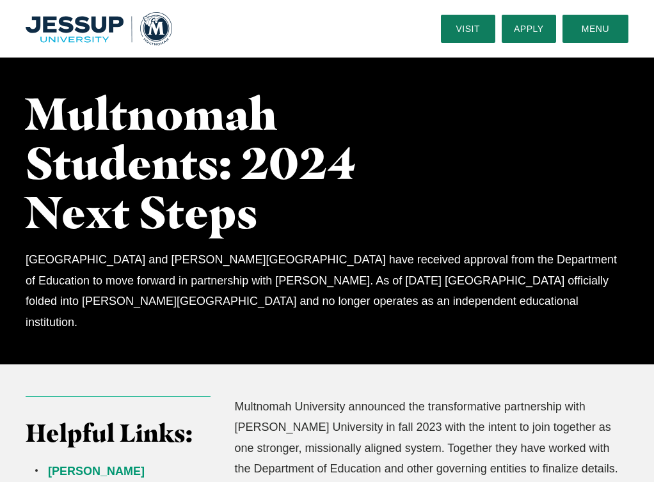 This screenshot has width=654, height=482. I want to click on img: Multnomah University Logo, so click(98, 28).